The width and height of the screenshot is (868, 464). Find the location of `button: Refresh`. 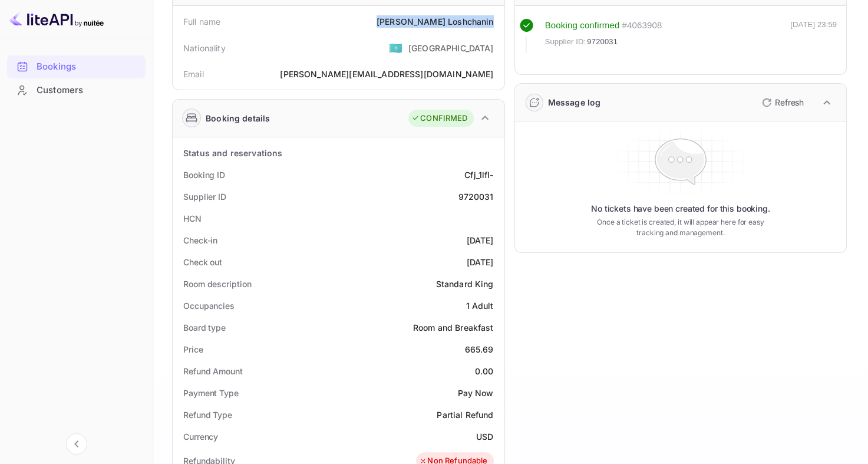

button: Refresh is located at coordinates (782, 102).